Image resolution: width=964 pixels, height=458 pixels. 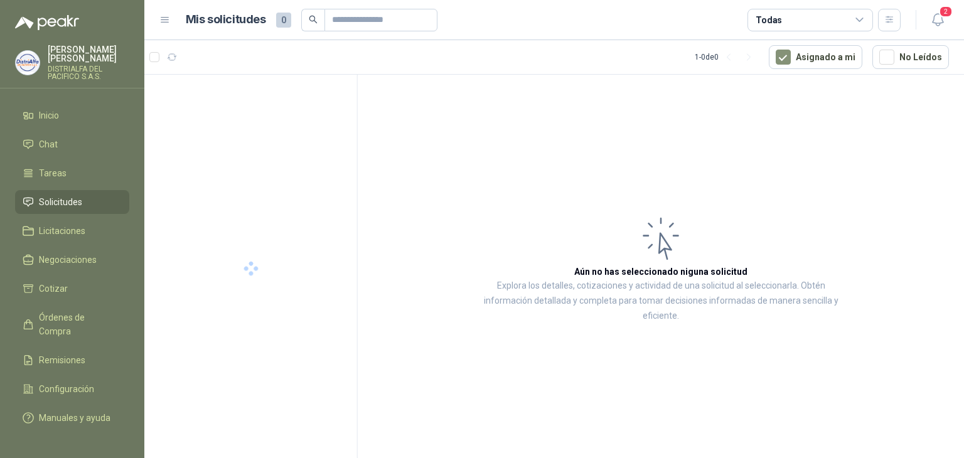 What do you see at coordinates (946, 11) in the screenshot?
I see `span: 2` at bounding box center [946, 11].